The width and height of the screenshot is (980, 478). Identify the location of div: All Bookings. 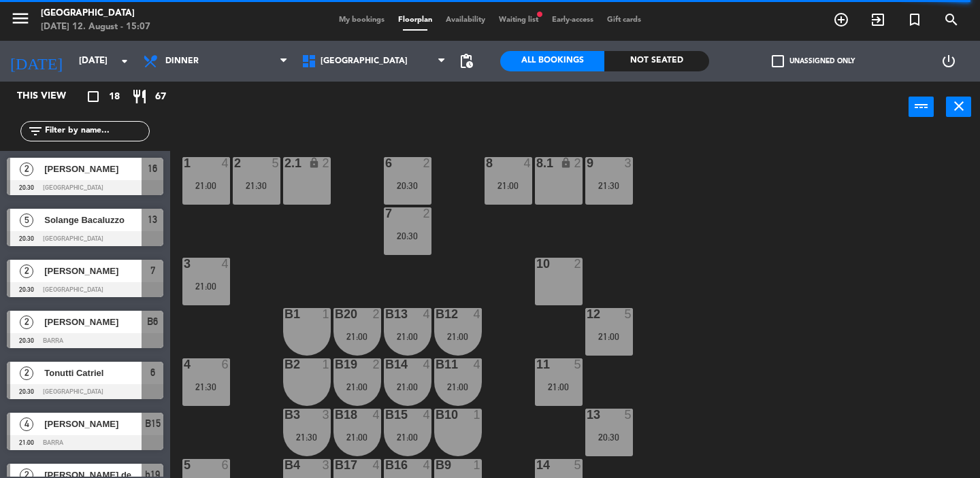
(552, 61).